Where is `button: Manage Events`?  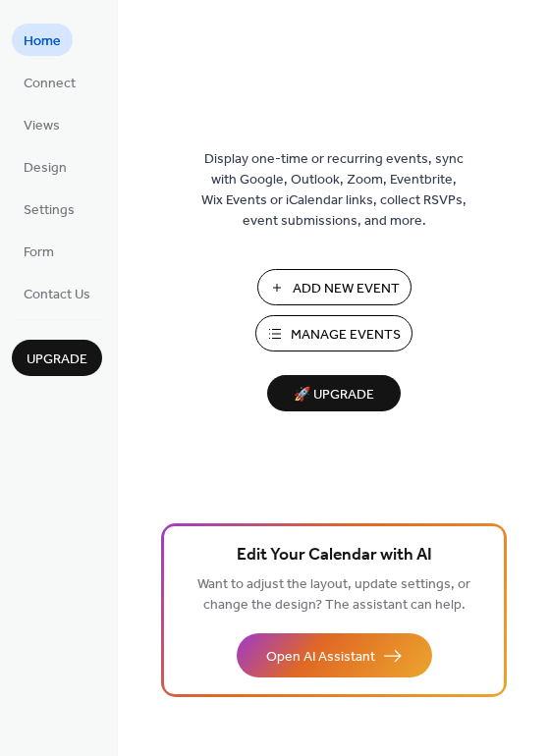
button: Manage Events is located at coordinates (334, 333).